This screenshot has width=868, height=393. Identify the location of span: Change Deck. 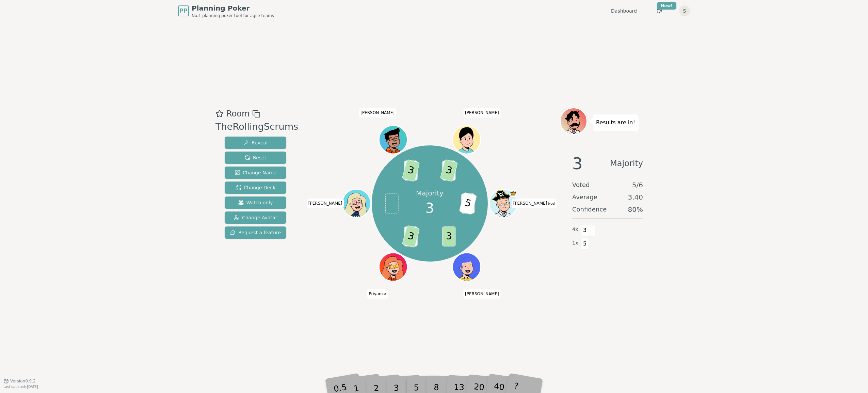
(255, 188).